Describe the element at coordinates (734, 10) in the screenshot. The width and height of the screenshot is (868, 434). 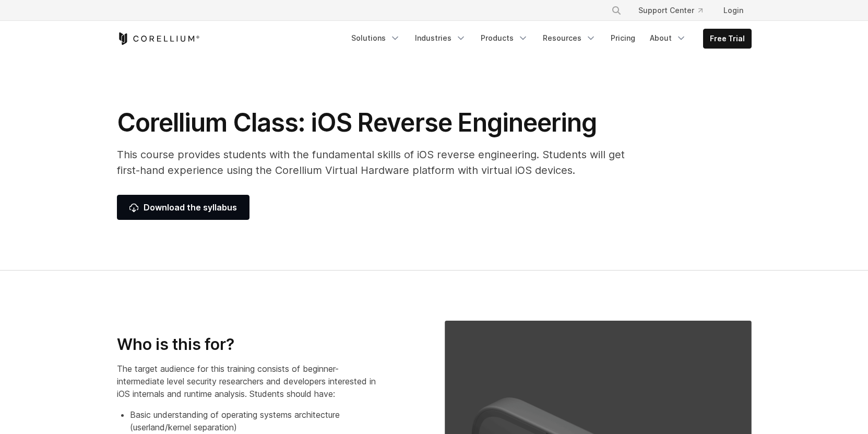
I see `a: Login` at that location.